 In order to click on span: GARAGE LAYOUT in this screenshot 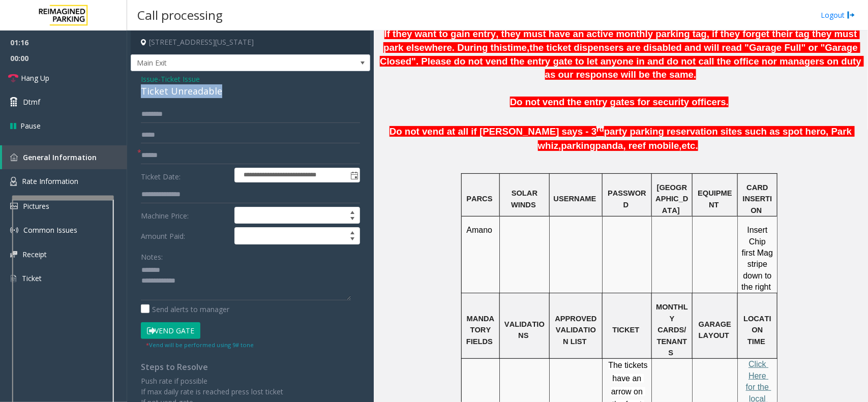, I will do `click(716, 330)`.